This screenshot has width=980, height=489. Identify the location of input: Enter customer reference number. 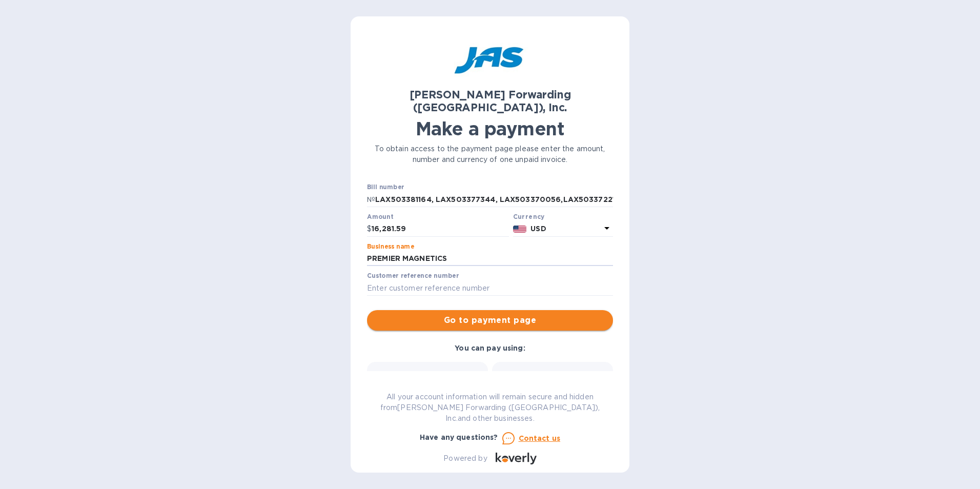
(490, 288).